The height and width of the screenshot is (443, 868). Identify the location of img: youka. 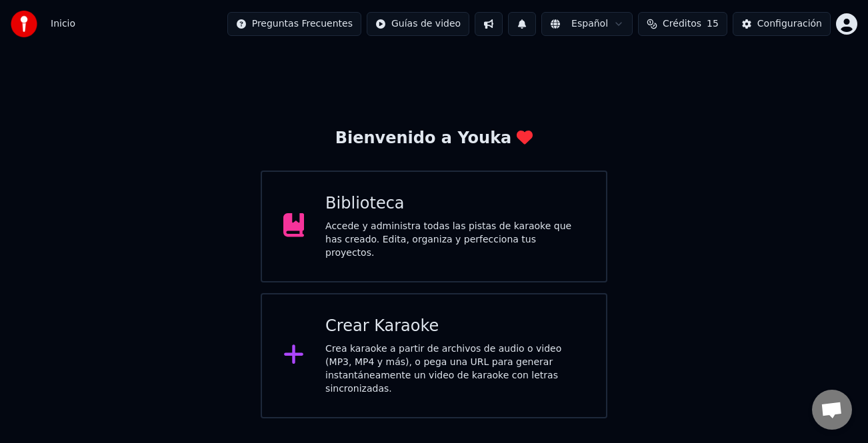
(24, 24).